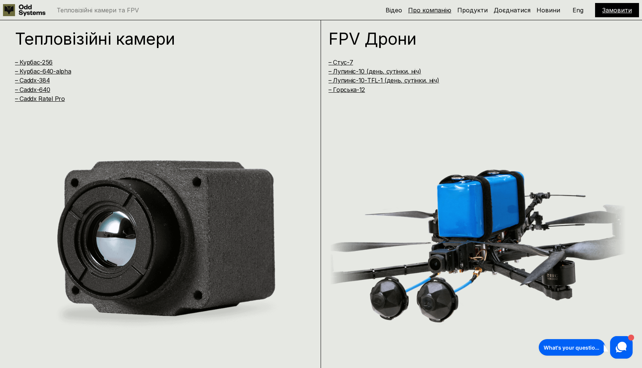 The width and height of the screenshot is (642, 368). Describe the element at coordinates (468, 39) in the screenshot. I see `h1: FPV Дрони` at that location.